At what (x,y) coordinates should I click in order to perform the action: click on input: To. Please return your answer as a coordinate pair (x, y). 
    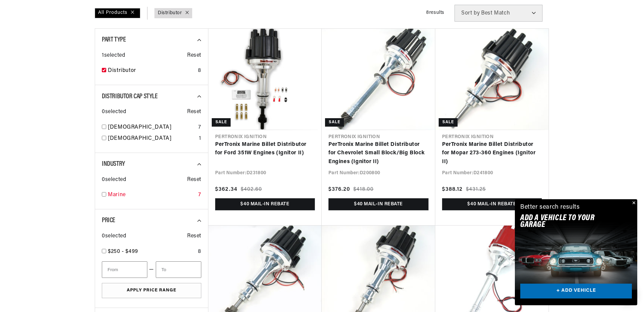
    Looking at the image, I should click on (178, 270).